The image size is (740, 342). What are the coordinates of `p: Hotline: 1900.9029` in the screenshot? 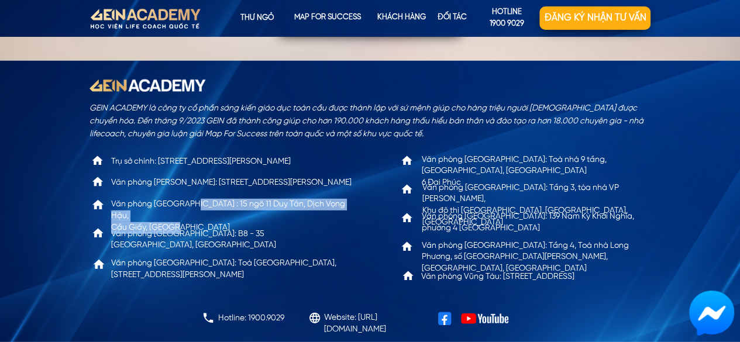 It's located at (260, 319).